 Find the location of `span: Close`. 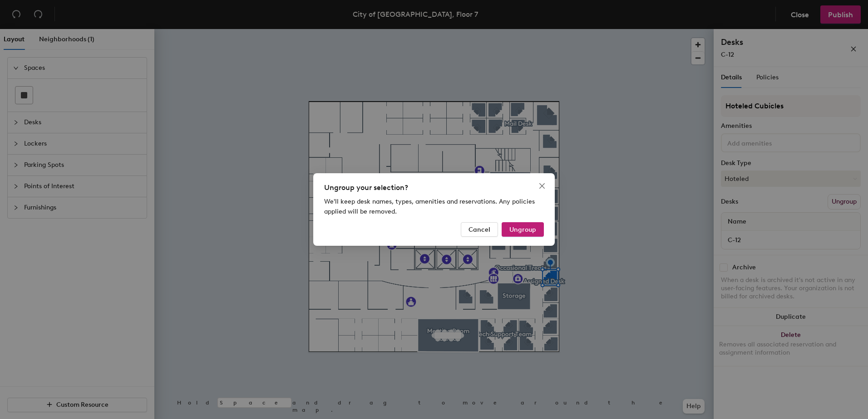

span: Close is located at coordinates (542, 186).